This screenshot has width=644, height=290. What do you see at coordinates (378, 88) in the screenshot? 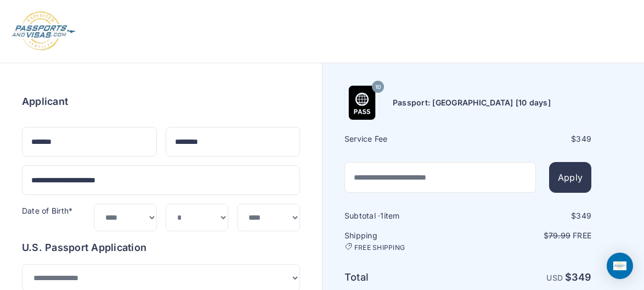
I see `span: 10` at bounding box center [378, 88].